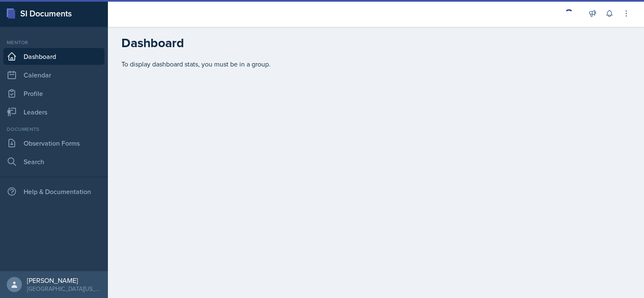  Describe the element at coordinates (54, 162) in the screenshot. I see `a: Search` at that location.